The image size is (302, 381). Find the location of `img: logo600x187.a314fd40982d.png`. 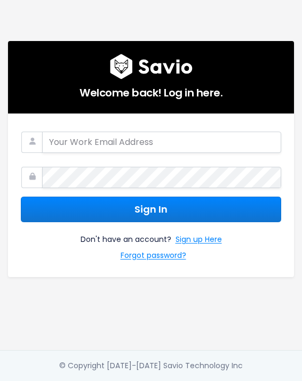

img: logo600x187.a314fd40982d.png is located at coordinates (151, 67).